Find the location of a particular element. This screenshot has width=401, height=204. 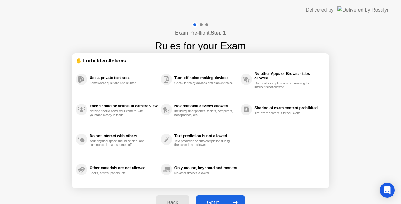

div: Open Intercom Messenger is located at coordinates (387, 190).